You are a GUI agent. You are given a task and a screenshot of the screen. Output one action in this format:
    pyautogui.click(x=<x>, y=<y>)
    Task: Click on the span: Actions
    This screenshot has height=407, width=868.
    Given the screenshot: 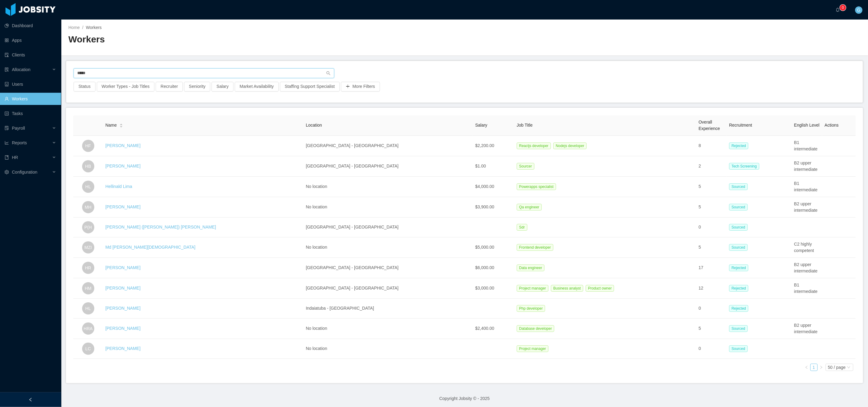 What is the action you would take?
    pyautogui.click(x=832, y=125)
    